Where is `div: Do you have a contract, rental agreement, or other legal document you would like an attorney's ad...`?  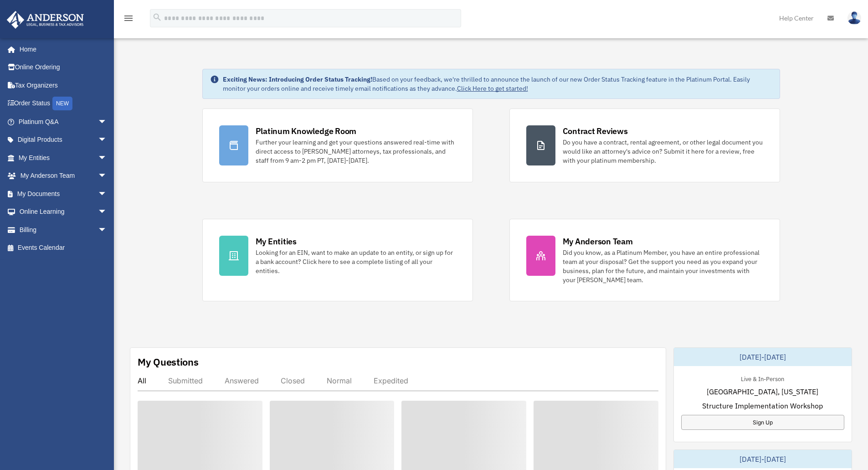
div: Do you have a contract, rental agreement, or other legal document you would like an attorney's ad... is located at coordinates (663, 151).